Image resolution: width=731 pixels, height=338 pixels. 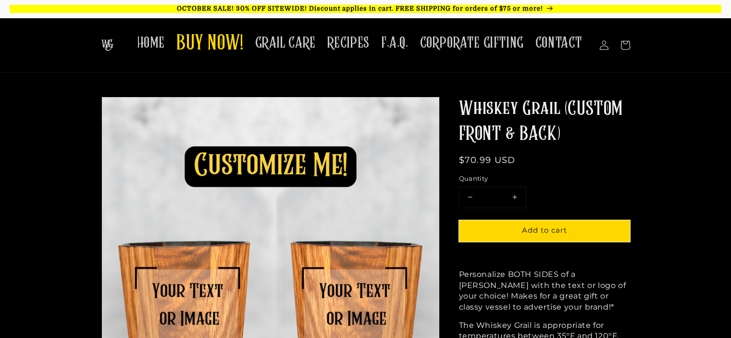 What do you see at coordinates (472, 43) in the screenshot?
I see `a: CORPORATE GIFTING` at bounding box center [472, 43].